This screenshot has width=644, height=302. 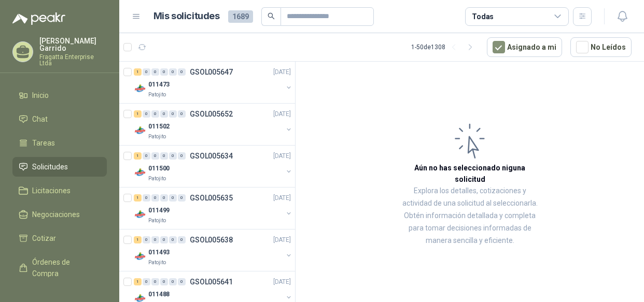 What do you see at coordinates (445, 47) in the screenshot?
I see `div: 1 - 50 de 1308` at bounding box center [445, 47].